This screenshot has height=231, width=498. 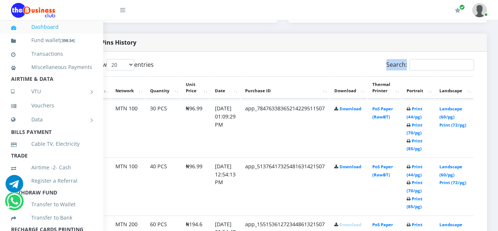 What do you see at coordinates (462, 7) in the screenshot?
I see `span: Renew/Upgrade Subscription` at bounding box center [462, 7].